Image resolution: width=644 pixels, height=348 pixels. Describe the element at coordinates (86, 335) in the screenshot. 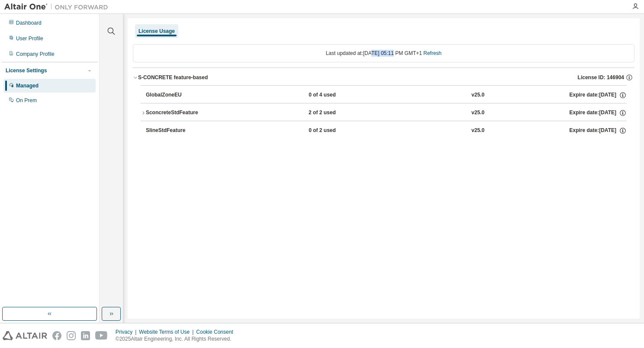

I see `img: linkedin.svg` at that location.